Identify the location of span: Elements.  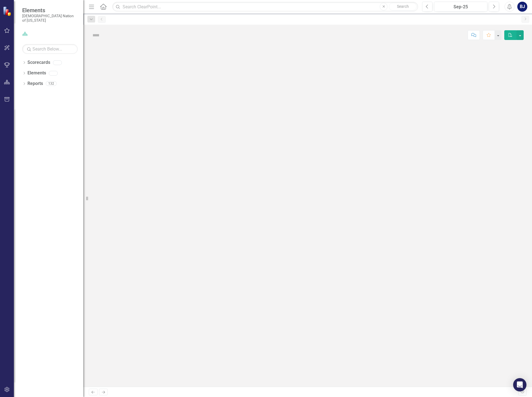
(50, 10).